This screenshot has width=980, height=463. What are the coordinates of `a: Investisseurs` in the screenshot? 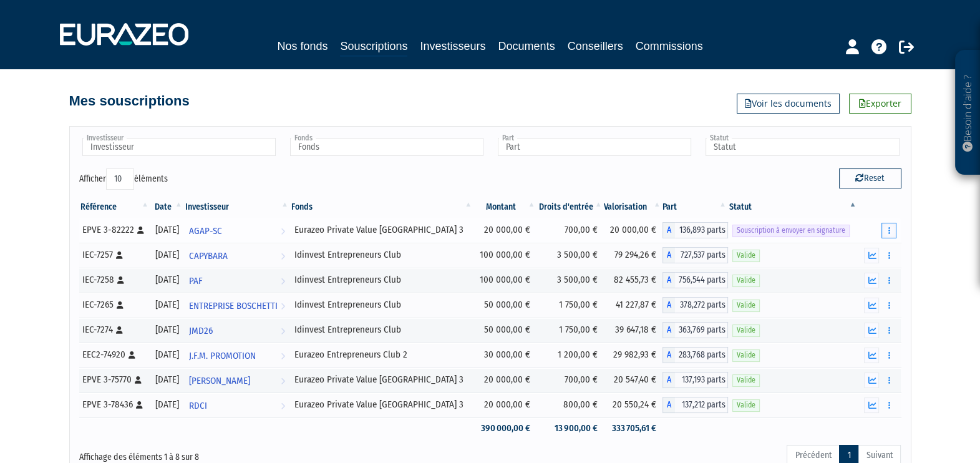 It's located at (453, 46).